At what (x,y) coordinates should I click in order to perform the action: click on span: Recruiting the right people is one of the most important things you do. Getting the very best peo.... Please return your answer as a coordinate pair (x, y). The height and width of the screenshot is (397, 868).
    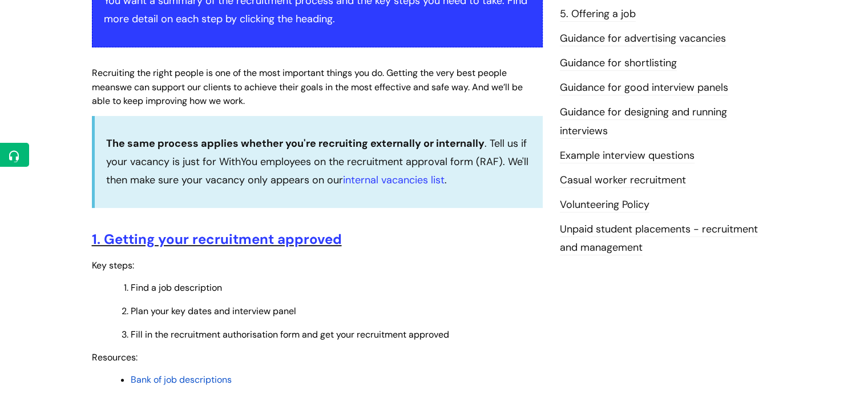
    Looking at the image, I should click on (299, 80).